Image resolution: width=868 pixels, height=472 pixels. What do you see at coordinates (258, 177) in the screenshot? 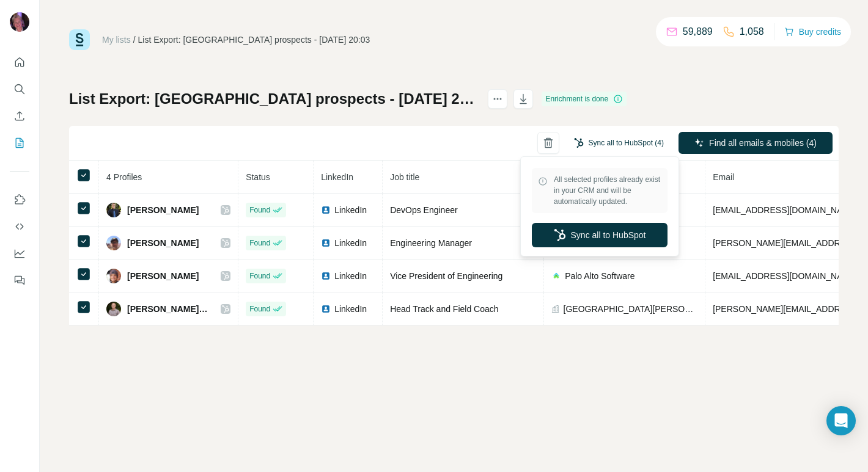
I see `span: Status` at bounding box center [258, 177].